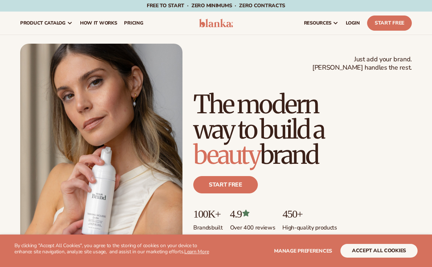 The width and height of the screenshot is (432, 267). What do you see at coordinates (43, 23) in the screenshot?
I see `span: product catalog` at bounding box center [43, 23].